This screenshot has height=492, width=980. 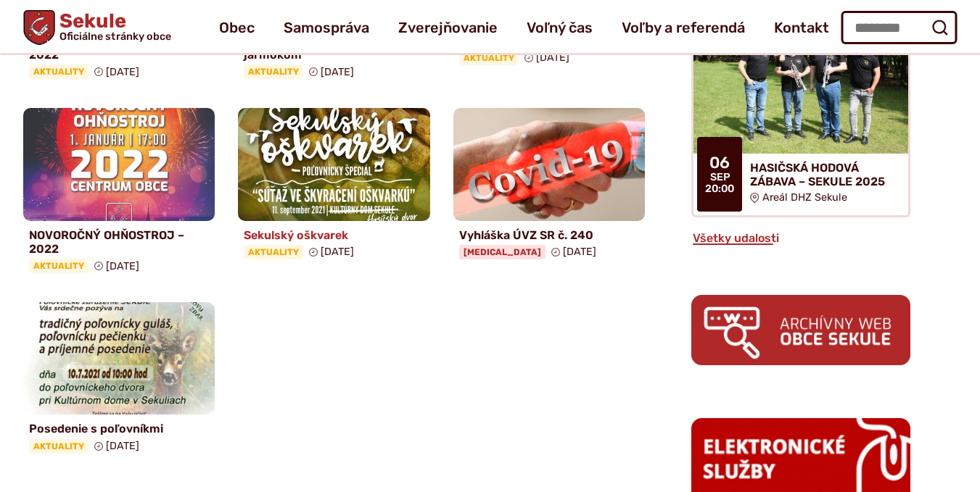 I want to click on span: Zverejňovanie, so click(x=448, y=28).